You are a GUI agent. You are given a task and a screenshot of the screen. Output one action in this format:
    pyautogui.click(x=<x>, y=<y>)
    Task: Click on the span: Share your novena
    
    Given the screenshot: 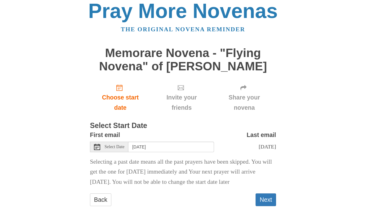 What is the action you would take?
    pyautogui.click(x=244, y=103)
    